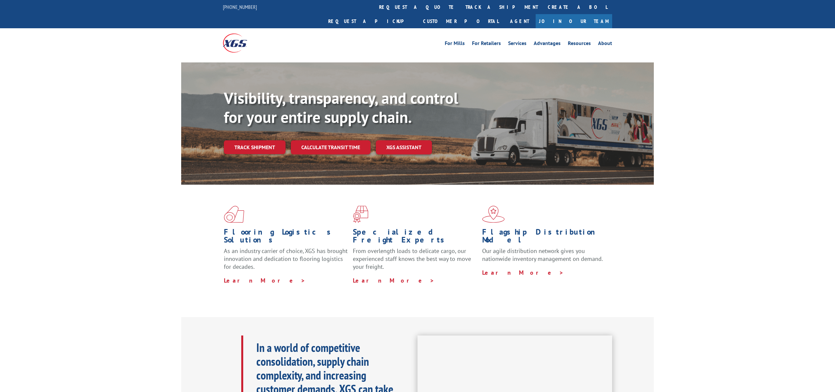  What do you see at coordinates (255, 147) in the screenshot?
I see `a: Track shipment` at bounding box center [255, 147].